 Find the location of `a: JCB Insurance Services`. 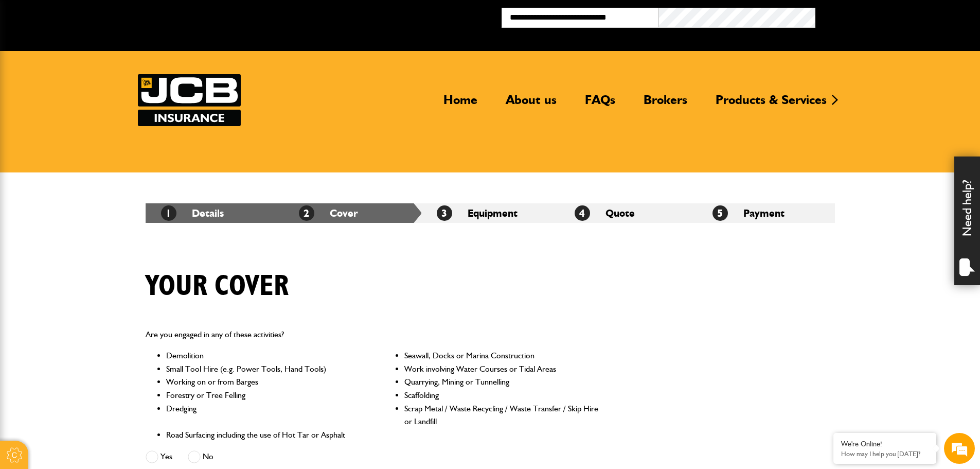

a: JCB Insurance Services is located at coordinates (189, 100).